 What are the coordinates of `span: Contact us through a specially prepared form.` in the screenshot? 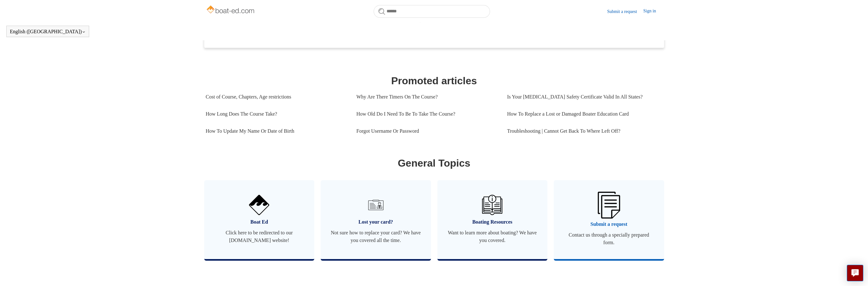 It's located at (609, 239).